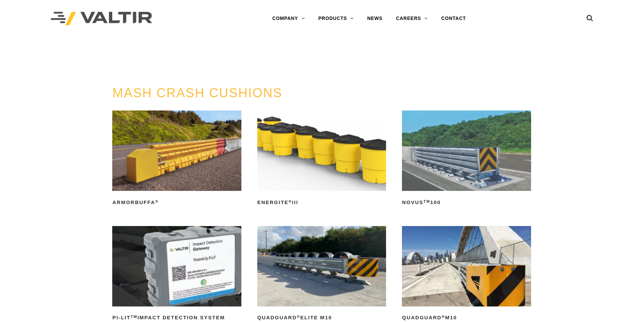  I want to click on a: COMPANY, so click(288, 18).